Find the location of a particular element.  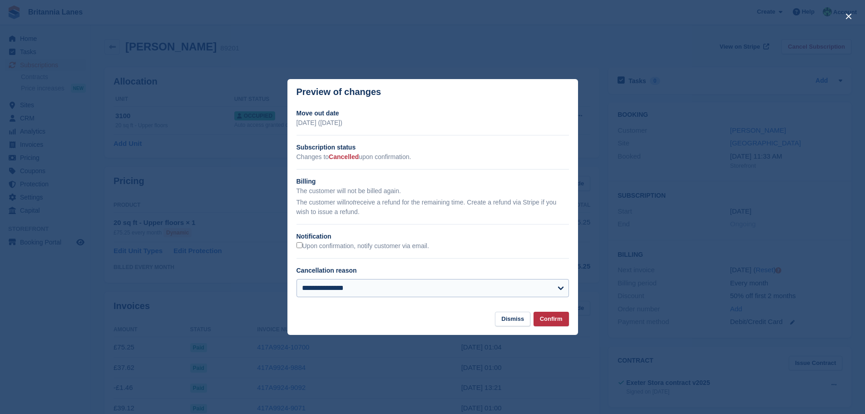

p: The customer will receive a refund for the remaining time. Create a refund via Stripe if you wish... is located at coordinates (433, 207).